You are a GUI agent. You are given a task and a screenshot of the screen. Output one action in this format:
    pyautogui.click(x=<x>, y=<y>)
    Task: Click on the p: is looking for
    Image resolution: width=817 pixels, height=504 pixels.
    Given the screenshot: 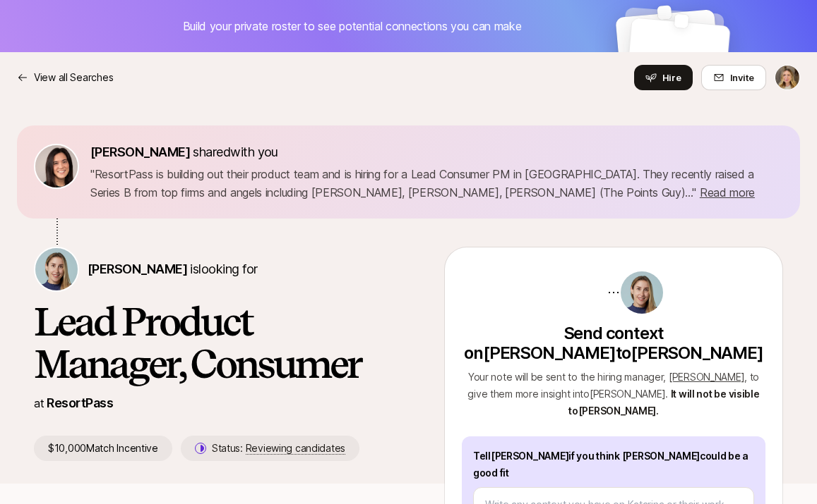 What is the action you would take?
    pyautogui.click(x=173, y=269)
    